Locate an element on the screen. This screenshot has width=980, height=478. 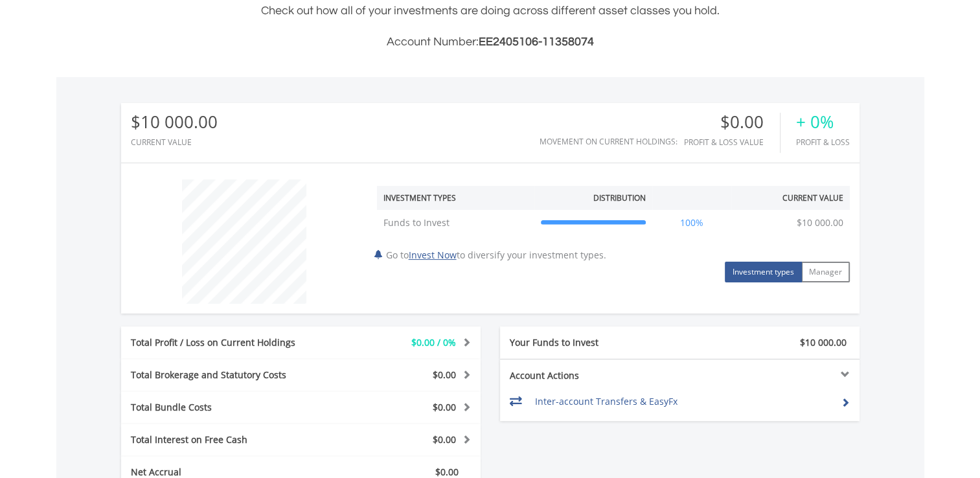
div: $10 000.00 is located at coordinates (174, 122).